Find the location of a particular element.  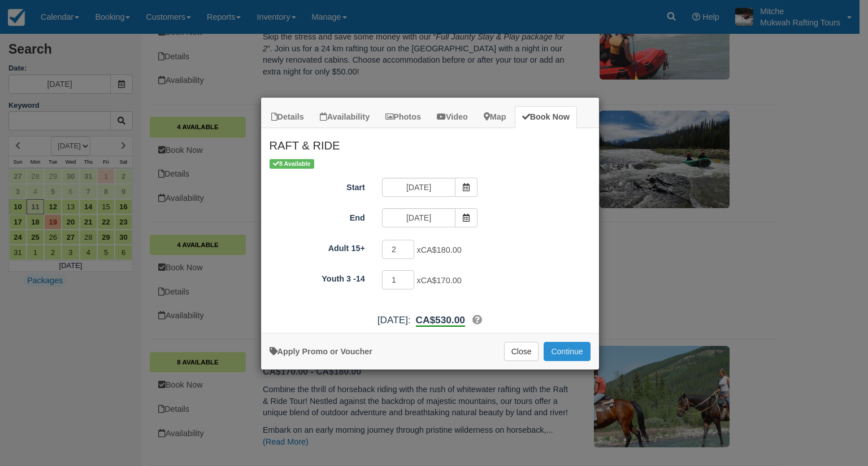

a: Video is located at coordinates (452, 117).